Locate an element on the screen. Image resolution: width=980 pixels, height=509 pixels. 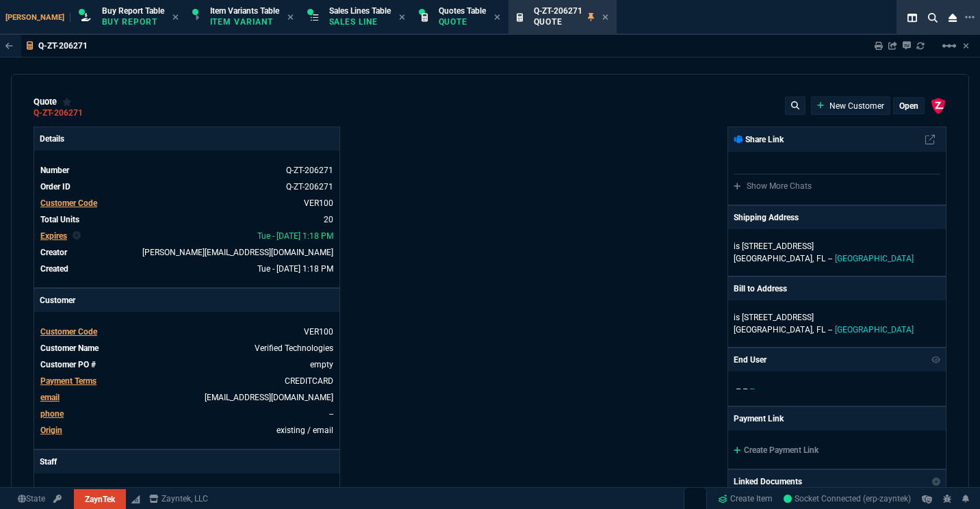
span: 2025-10-21T13:18:26.576Z is located at coordinates (295, 236).